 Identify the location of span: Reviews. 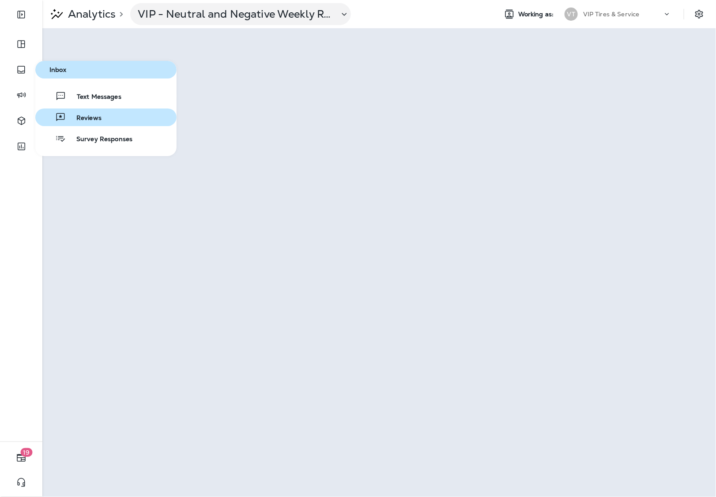
(83, 118).